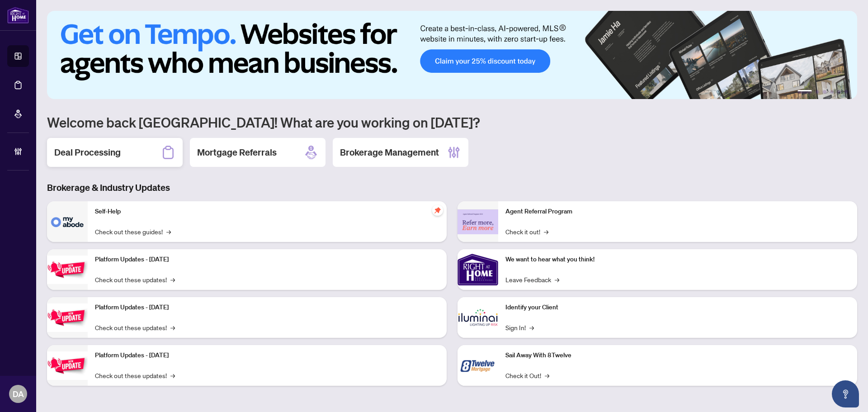 This screenshot has height=412, width=868. What do you see at coordinates (67, 221) in the screenshot?
I see `img: Self-Help` at bounding box center [67, 221].